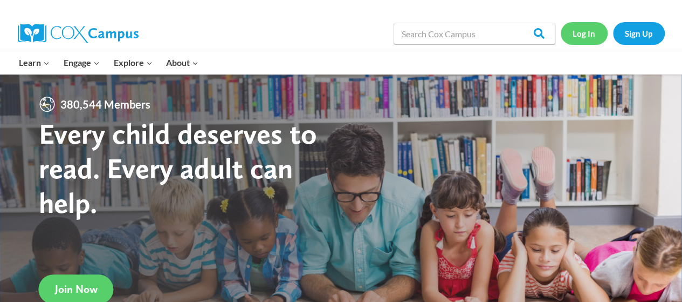 Image resolution: width=682 pixels, height=302 pixels. I want to click on button: Child menu of Explore, so click(133, 63).